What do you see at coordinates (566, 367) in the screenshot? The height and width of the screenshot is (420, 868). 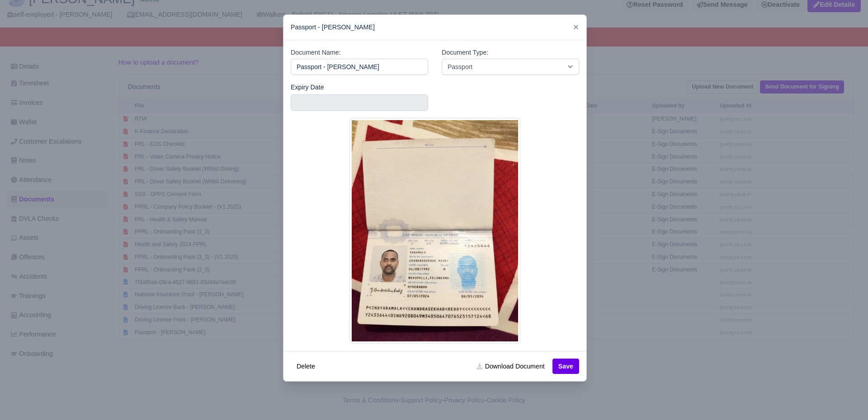 I see `button: Save` at bounding box center [566, 367].